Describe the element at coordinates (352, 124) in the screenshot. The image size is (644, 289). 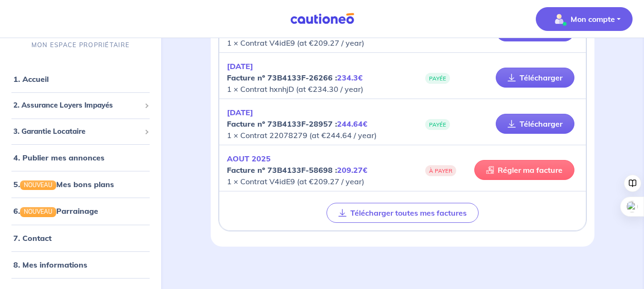
I see `em: 244.64€` at that location.